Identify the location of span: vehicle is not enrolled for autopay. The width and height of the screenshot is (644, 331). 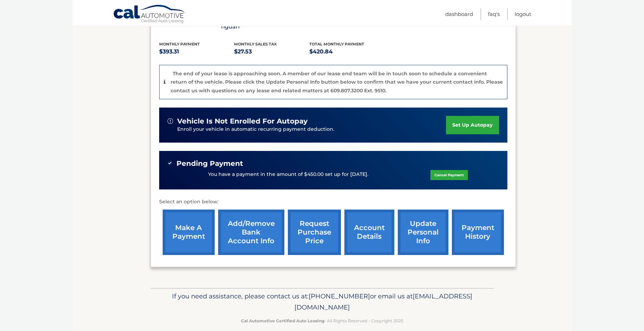
(242, 121).